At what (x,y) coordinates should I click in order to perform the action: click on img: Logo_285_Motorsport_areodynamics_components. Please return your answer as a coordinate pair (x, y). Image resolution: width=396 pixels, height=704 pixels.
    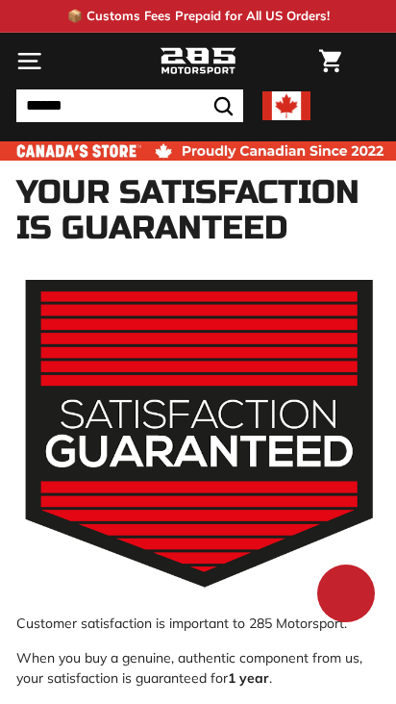
    Looking at the image, I should click on (198, 62).